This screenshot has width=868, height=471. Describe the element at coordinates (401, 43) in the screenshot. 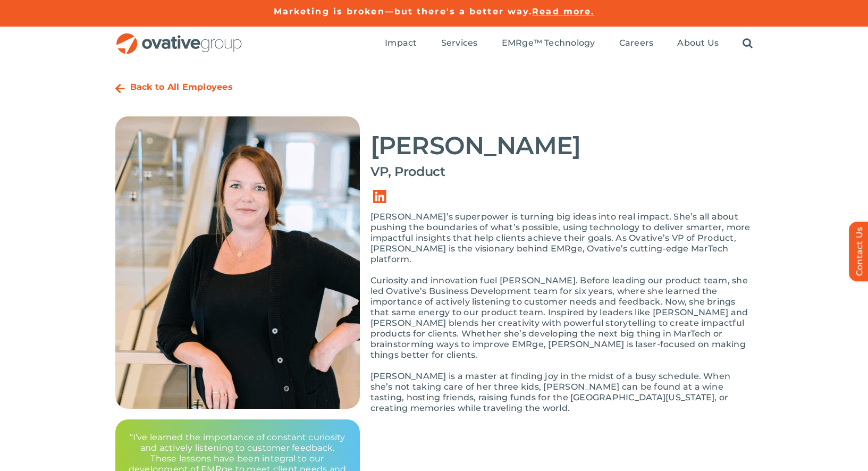

I see `span: Impact` at that location.